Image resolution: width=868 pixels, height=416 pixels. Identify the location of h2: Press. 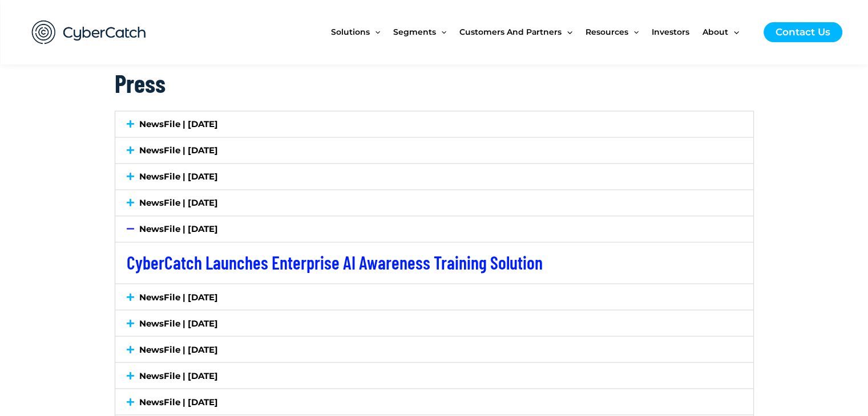
(434, 83).